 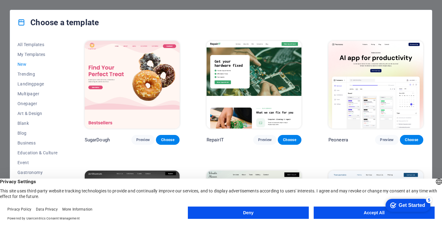 What do you see at coordinates (37, 84) in the screenshot?
I see `button: Landingpage` at bounding box center [37, 84].